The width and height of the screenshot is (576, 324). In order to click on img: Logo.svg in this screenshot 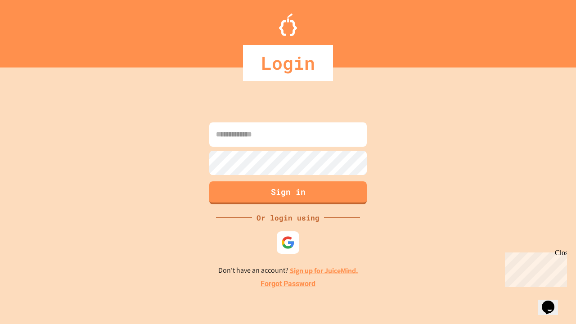, I will do `click(288, 25)`.